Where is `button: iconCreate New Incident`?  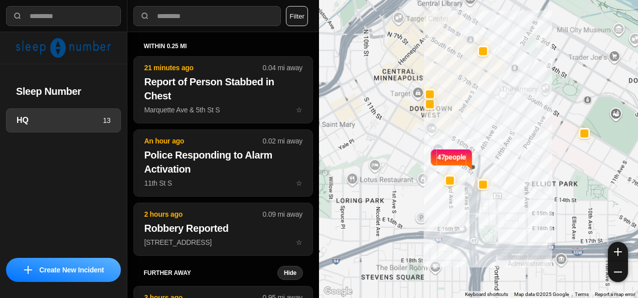
button: iconCreate New Incident is located at coordinates (63, 270).